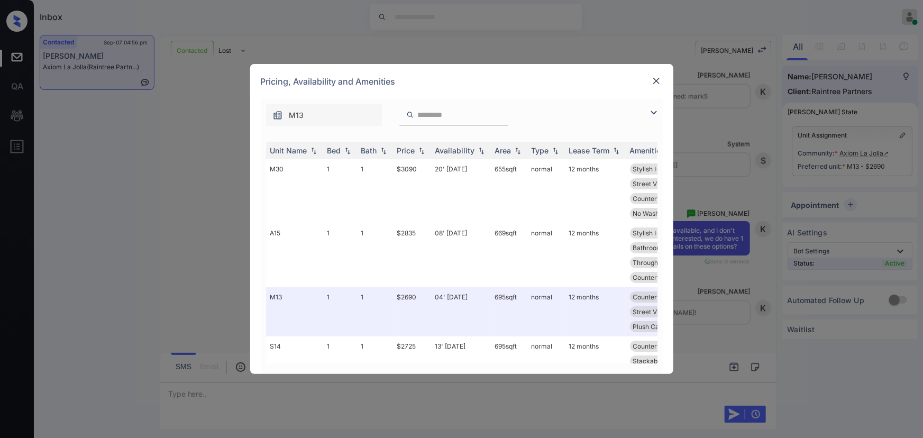 This screenshot has width=923, height=438. I want to click on td: $3090, so click(412, 191).